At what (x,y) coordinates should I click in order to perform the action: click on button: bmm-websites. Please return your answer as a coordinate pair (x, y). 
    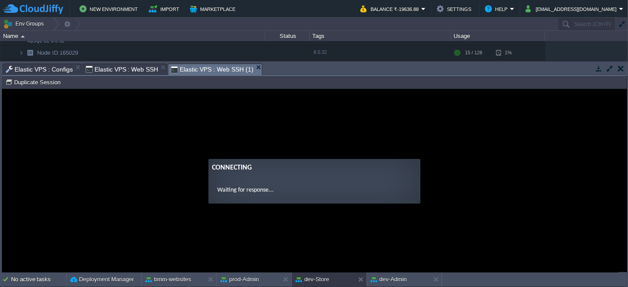
    Looking at the image, I should click on (168, 279).